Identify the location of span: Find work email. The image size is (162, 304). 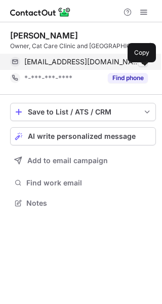
(89, 183).